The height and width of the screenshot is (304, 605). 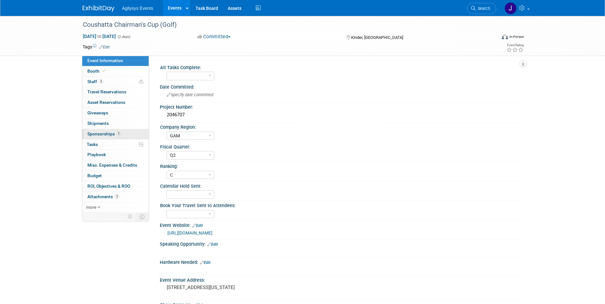 I want to click on a: Attachments3, so click(x=115, y=197).